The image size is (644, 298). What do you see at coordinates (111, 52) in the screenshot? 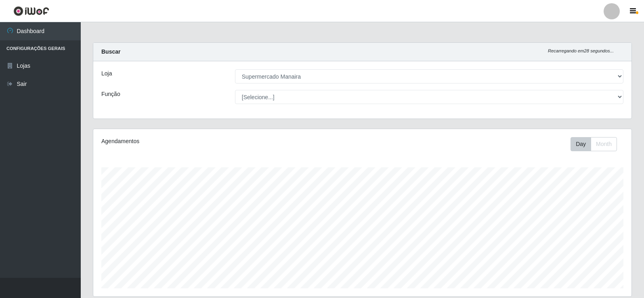
I see `strong: Buscar` at bounding box center [111, 52].